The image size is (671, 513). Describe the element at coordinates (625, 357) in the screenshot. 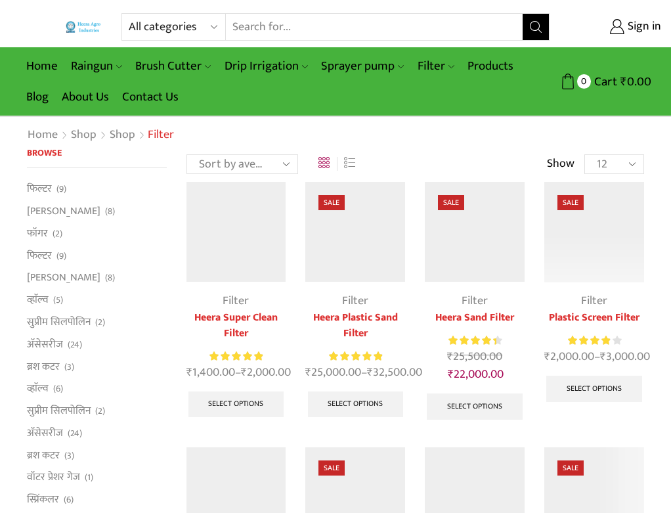

I see `bdi: 3,000.00` at that location.